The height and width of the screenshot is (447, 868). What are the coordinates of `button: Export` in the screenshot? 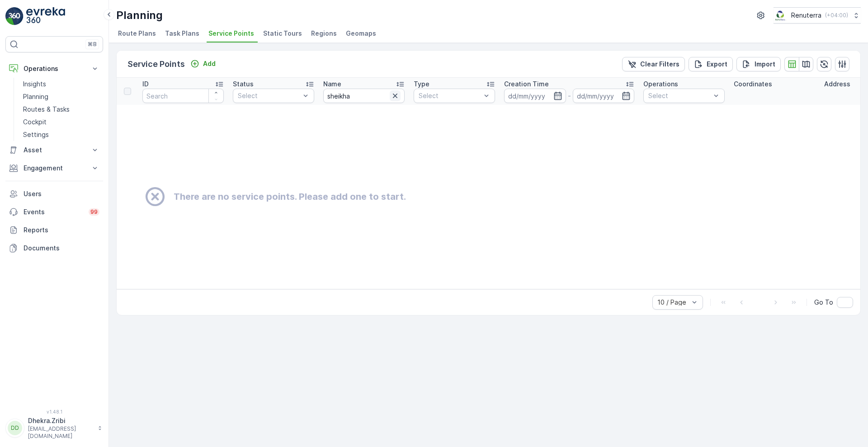 It's located at (711, 64).